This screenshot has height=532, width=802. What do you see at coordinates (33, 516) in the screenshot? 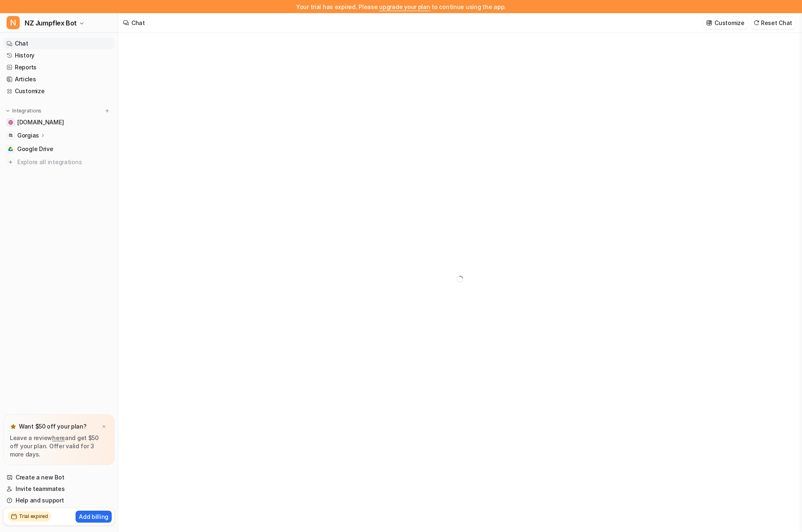
I see `h2: Trial expired` at bounding box center [33, 516].